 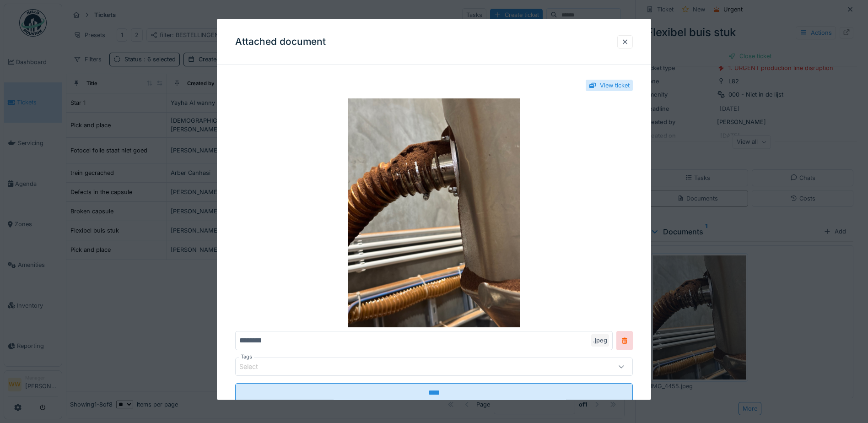 What do you see at coordinates (246, 357) in the screenshot?
I see `label: Tags` at bounding box center [246, 357].